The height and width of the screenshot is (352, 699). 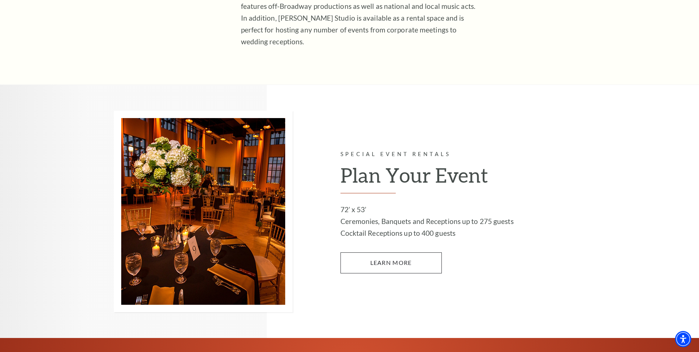 What do you see at coordinates (391, 263) in the screenshot?
I see `a: LEARN MORE Plan Your Event` at bounding box center [391, 263].